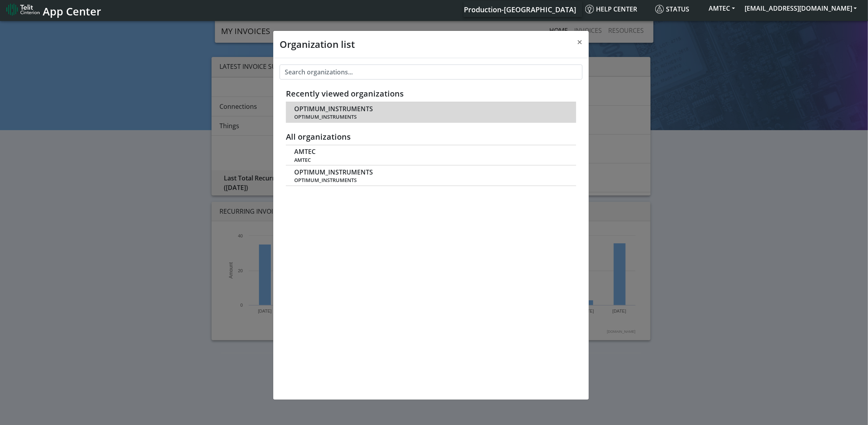 The width and height of the screenshot is (868, 425). What do you see at coordinates (589, 9) in the screenshot?
I see `img: knowledge.svg` at bounding box center [589, 9].